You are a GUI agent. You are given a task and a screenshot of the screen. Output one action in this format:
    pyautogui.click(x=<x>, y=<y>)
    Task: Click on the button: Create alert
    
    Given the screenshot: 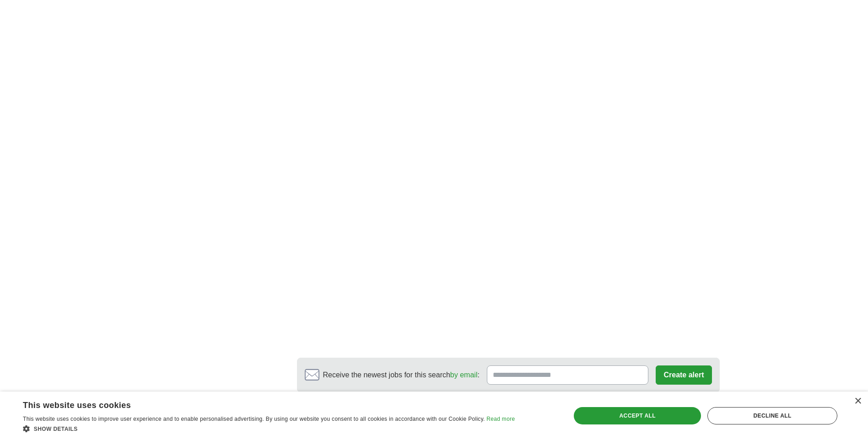 What is the action you would take?
    pyautogui.click(x=683, y=375)
    